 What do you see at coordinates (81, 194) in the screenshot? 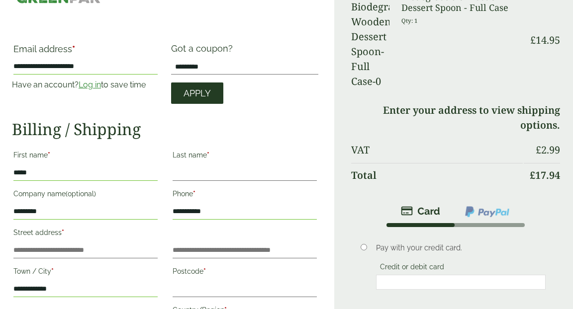
I see `span: (optional)` at bounding box center [81, 194].